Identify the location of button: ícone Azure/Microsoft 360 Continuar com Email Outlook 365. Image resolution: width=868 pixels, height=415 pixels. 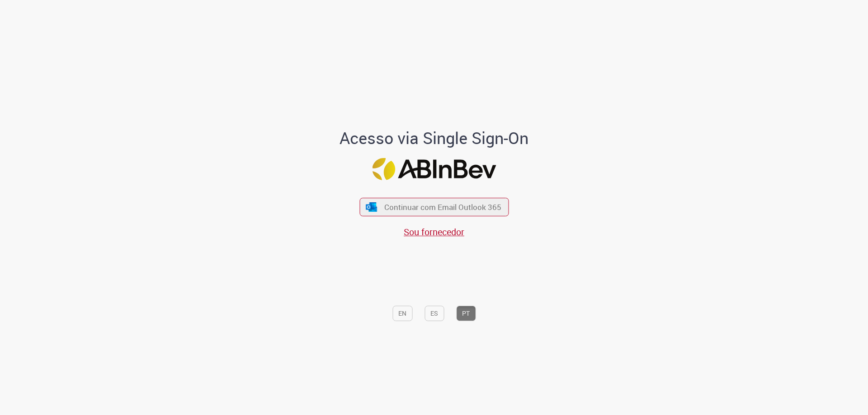
(434, 207).